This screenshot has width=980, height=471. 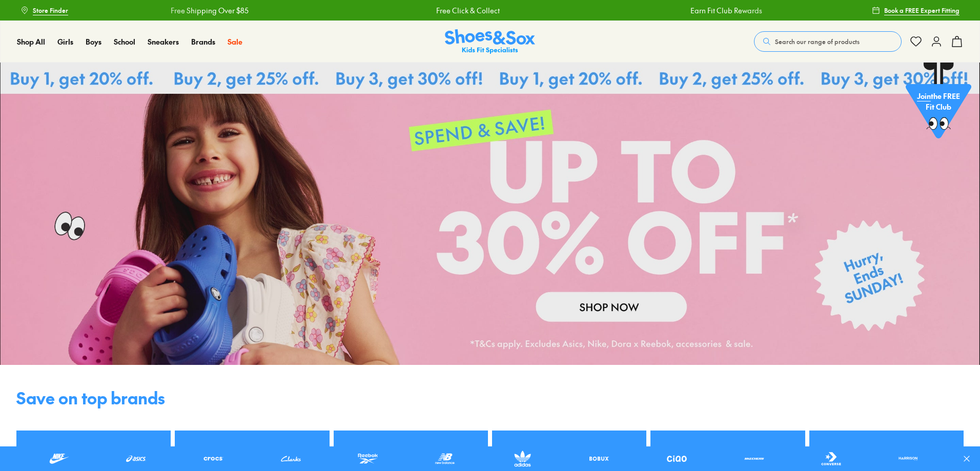 What do you see at coordinates (490, 41) in the screenshot?
I see `img: SNS_Logo_Responsive.svg` at bounding box center [490, 41].